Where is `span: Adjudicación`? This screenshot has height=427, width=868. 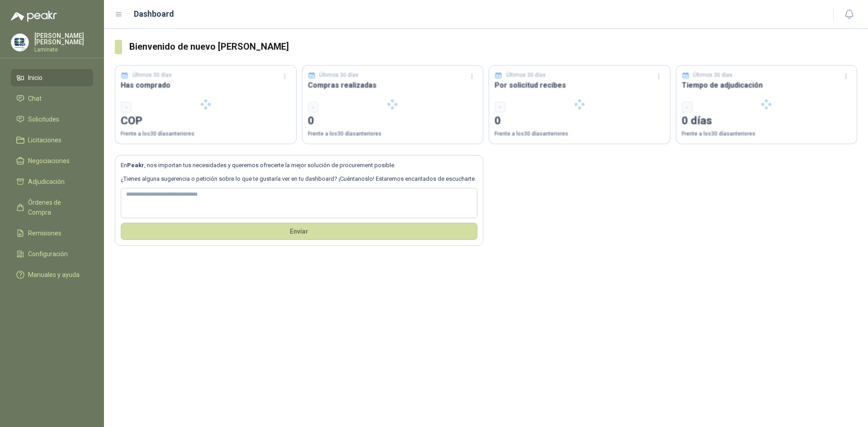
span: Adjudicación is located at coordinates (46, 182).